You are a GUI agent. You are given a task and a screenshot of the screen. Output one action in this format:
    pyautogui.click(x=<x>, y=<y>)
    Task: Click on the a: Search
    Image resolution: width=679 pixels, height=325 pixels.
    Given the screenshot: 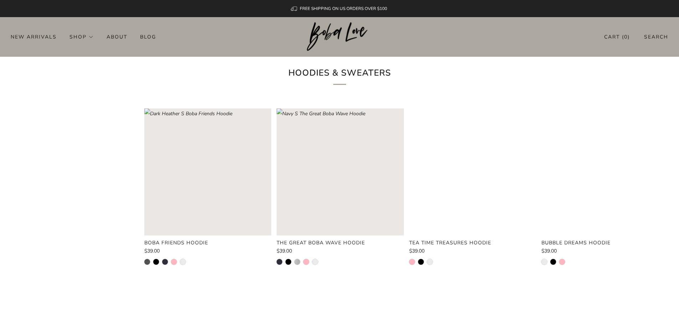 What is the action you would take?
    pyautogui.click(x=656, y=37)
    